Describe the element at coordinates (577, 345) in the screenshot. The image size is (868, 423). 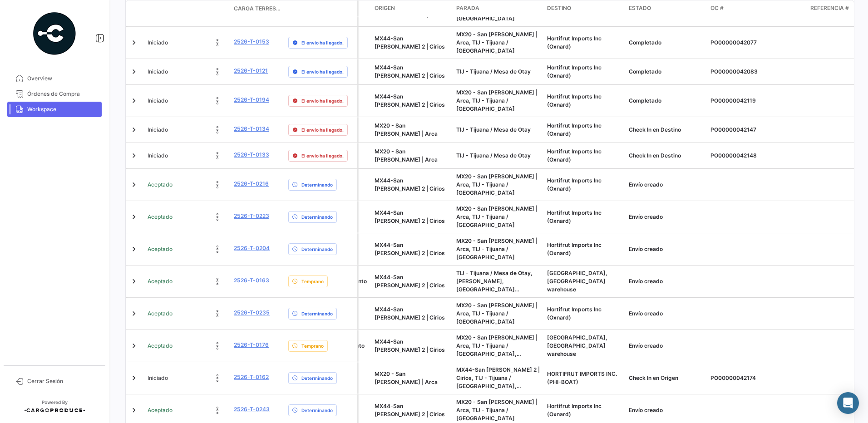
I see `span: Wakefern Newark,NJ warehouse` at that location.